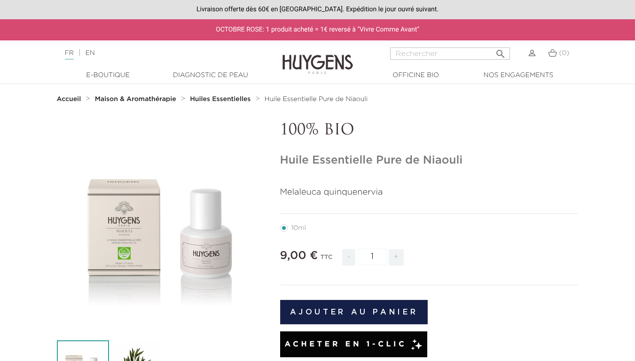 The width and height of the screenshot is (635, 361). I want to click on strong: Accueil, so click(69, 99).